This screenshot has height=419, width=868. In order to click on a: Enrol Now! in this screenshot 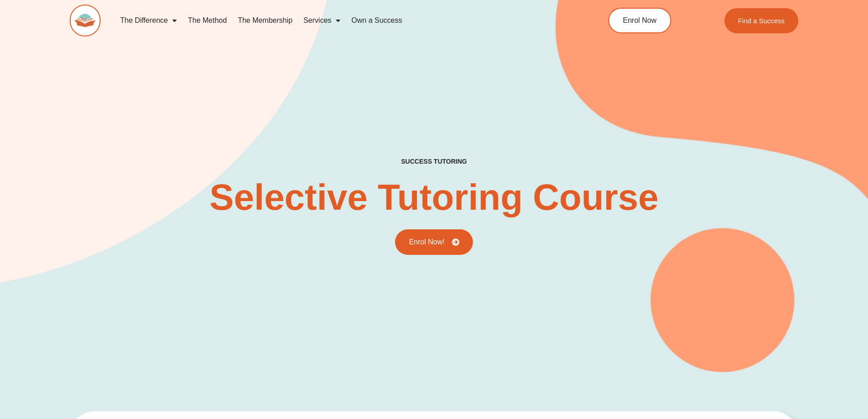, I will do `click(434, 242)`.